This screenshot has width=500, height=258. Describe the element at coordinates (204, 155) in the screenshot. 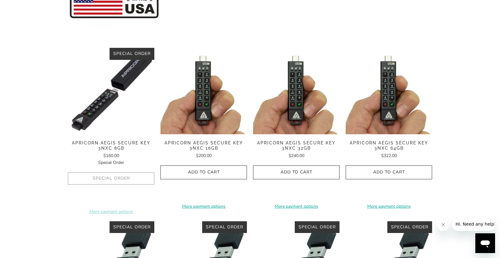

I see `span: $200.00` at that location.